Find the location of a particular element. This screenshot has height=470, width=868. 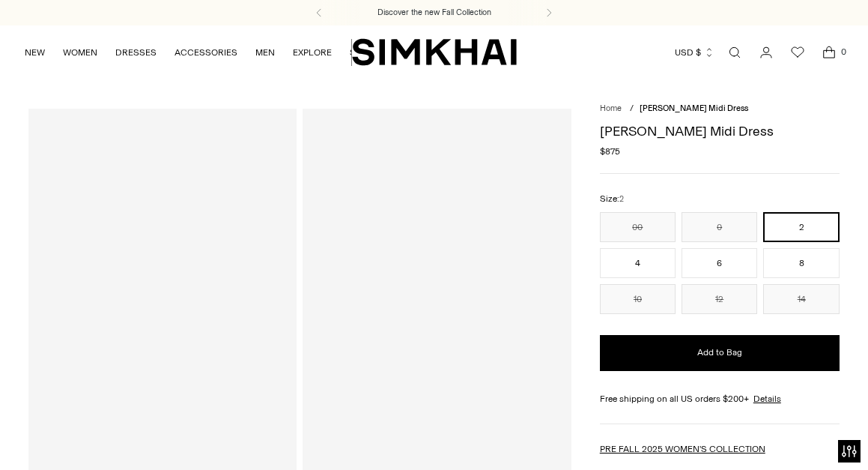

a: EXPLORE is located at coordinates (312, 52).